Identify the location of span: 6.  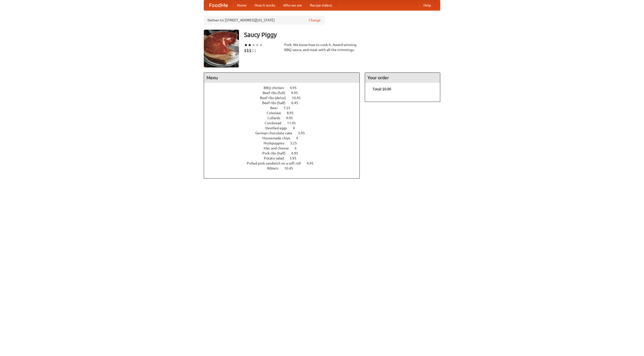
(298, 148).